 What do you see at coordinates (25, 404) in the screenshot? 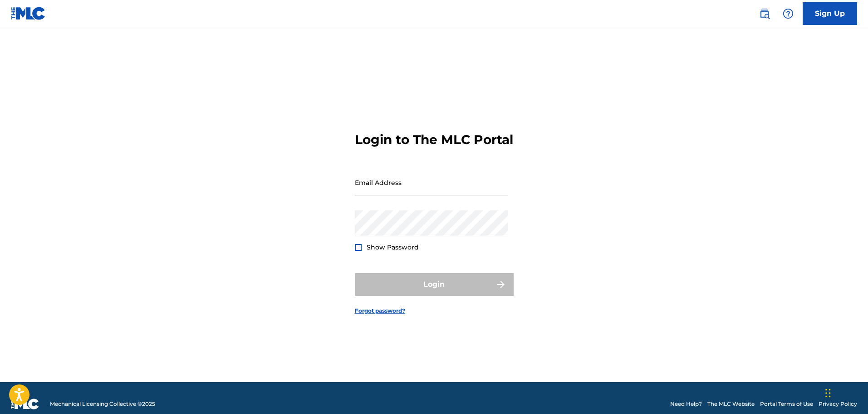
I see `img: logo` at bounding box center [25, 404].